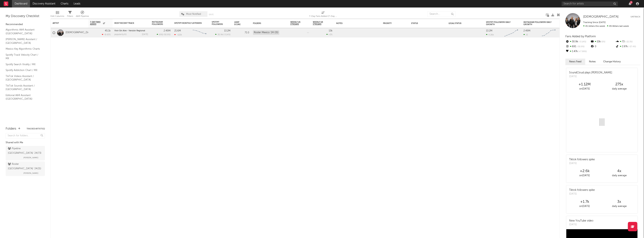  What do you see at coordinates (178, 35) in the screenshot?
I see `div: -122k` at bounding box center [178, 35].